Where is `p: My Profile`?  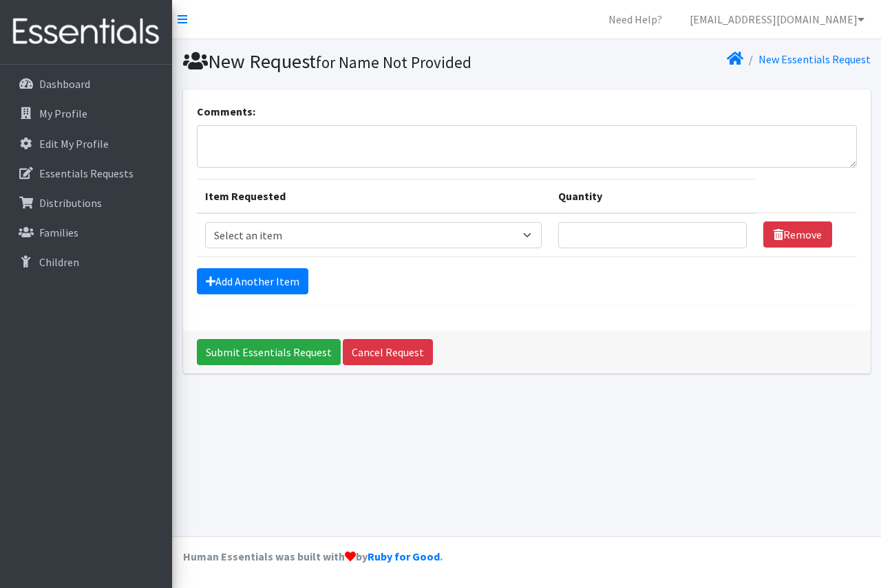
p: My Profile is located at coordinates (64, 114).